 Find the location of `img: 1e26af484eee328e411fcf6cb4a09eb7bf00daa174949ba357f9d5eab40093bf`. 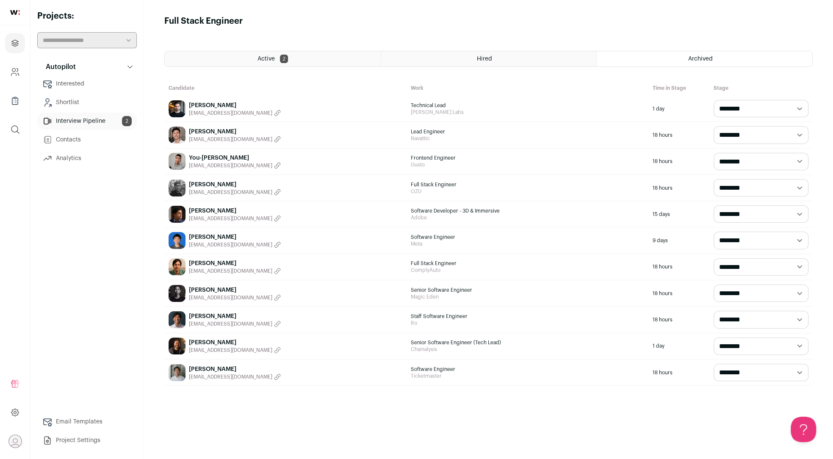

img: 1e26af484eee328e411fcf6cb4a09eb7bf00daa174949ba357f9d5eab40093bf is located at coordinates (177, 320).